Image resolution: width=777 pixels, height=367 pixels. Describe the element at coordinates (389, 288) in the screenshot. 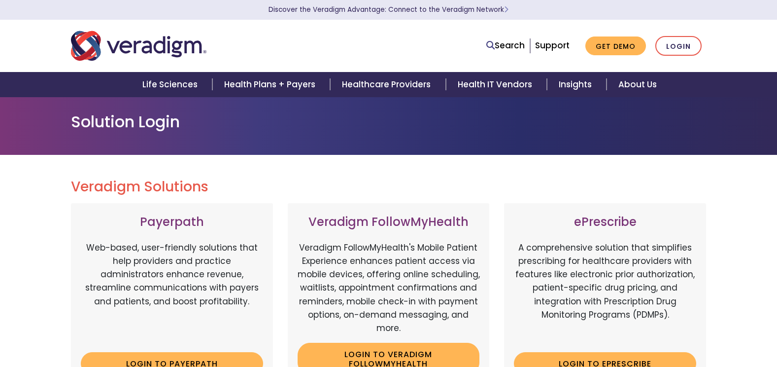

I see `p: Veradigm FollowMyHealth's Mobile Patient Experience enhances patient access via mobile devices, o...` at that location.